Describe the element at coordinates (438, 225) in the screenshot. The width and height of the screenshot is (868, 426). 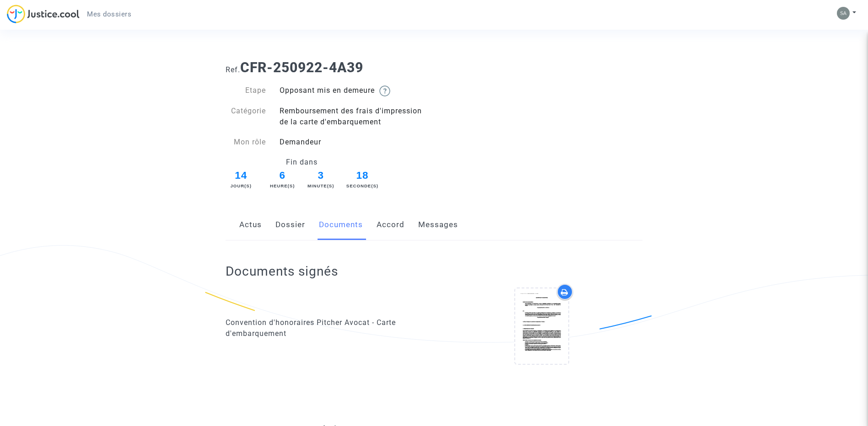
I see `a: Messages` at that location.